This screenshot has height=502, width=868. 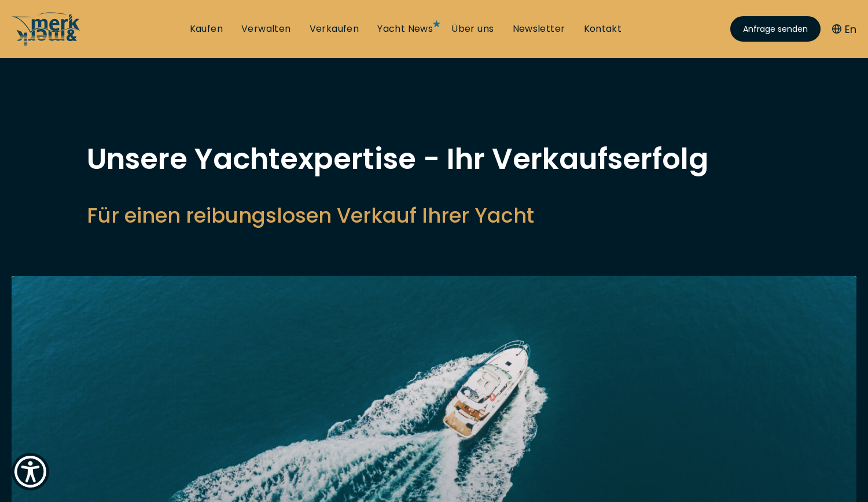 What do you see at coordinates (434, 215) in the screenshot?
I see `h2: Für einen reibungslosen Verkauf Ihrer Yacht` at bounding box center [434, 215].